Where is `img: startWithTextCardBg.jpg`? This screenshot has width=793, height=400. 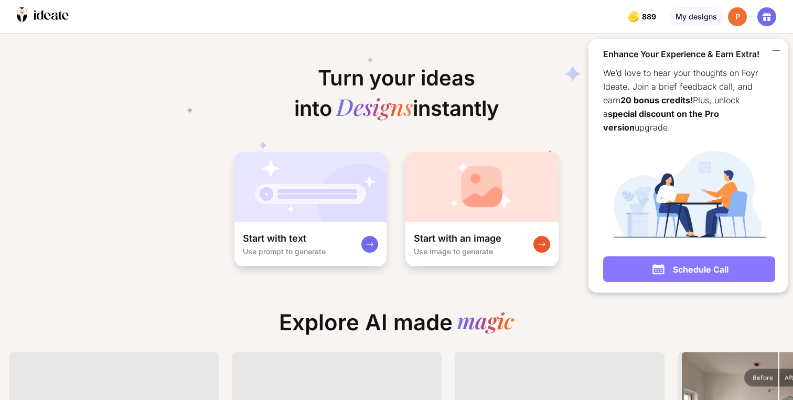
img: startWithTextCardBg.jpg is located at coordinates (311, 187).